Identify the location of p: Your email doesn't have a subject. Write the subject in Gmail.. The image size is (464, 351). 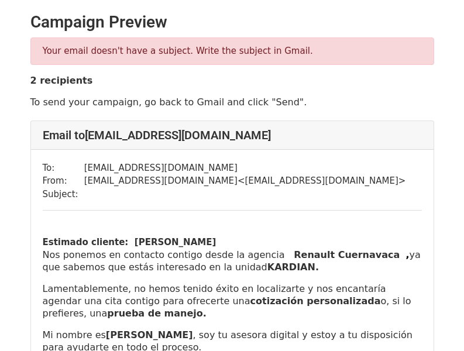
(232, 51).